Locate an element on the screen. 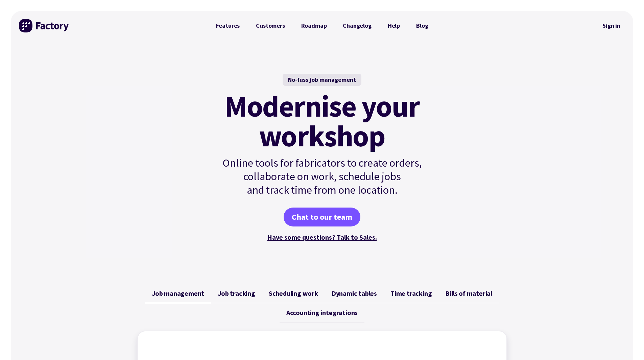 The width and height of the screenshot is (644, 360). mark: Modernise your workshop is located at coordinates (322, 121).